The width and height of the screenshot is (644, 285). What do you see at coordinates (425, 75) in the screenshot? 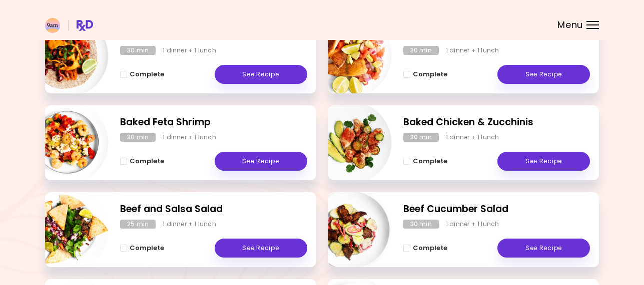
I see `button: Complete - Baked Salmon and Salsa` at bounding box center [425, 75].